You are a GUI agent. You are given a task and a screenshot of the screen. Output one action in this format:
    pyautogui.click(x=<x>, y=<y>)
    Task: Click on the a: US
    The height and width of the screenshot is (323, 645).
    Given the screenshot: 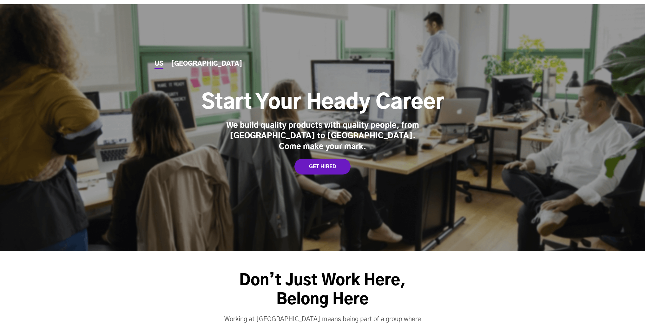 What is the action you would take?
    pyautogui.click(x=159, y=64)
    